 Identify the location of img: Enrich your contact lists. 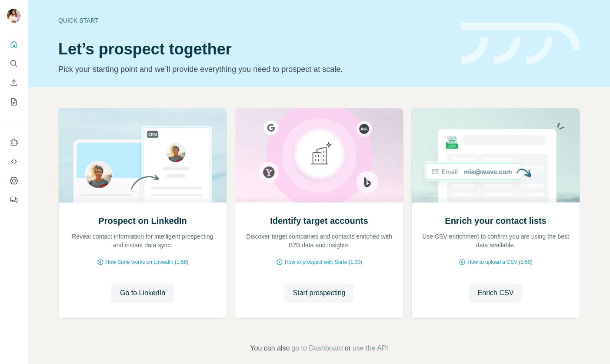
(496, 155).